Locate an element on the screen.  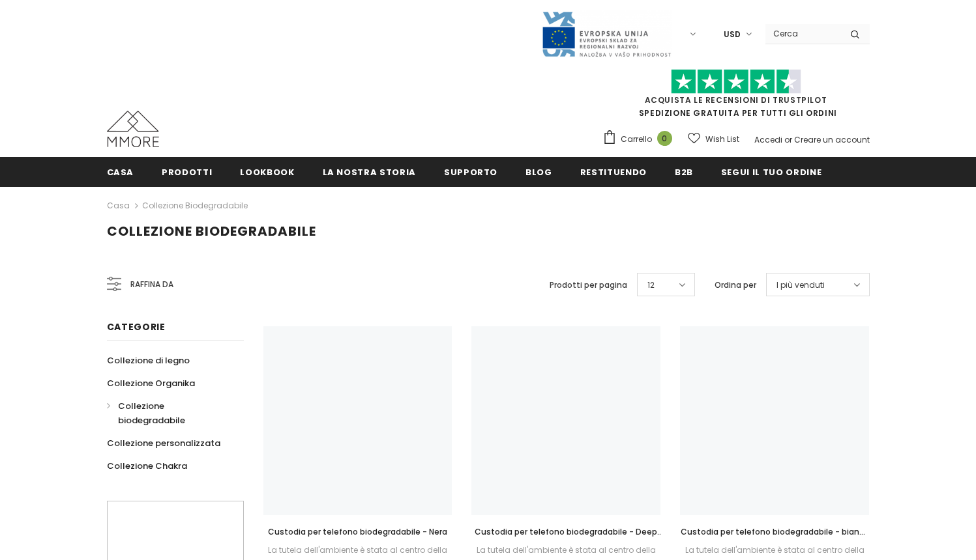
span: Categorie is located at coordinates (136, 327).